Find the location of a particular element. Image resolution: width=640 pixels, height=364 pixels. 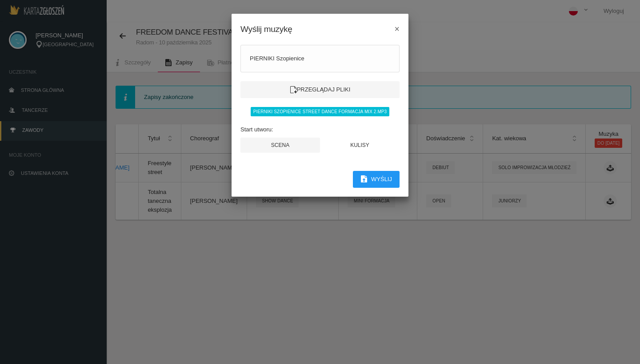

button: Wyślij is located at coordinates (376, 180).